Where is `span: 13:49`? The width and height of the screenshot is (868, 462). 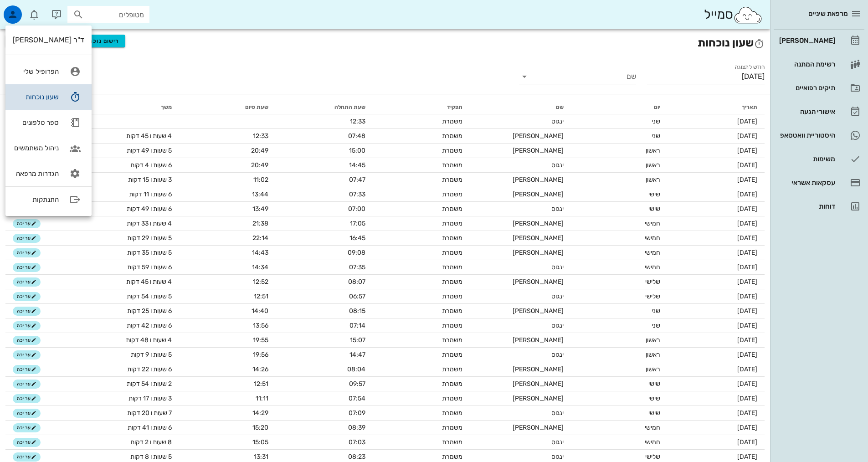 span: 13:49 is located at coordinates (260, 208).